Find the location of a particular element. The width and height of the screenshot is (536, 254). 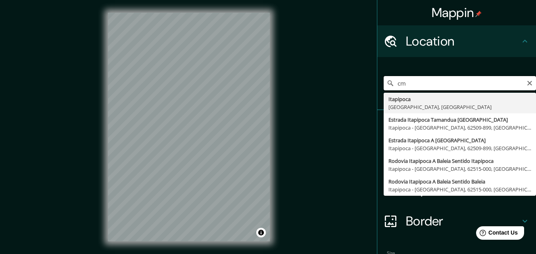

h4: Mappin is located at coordinates (457, 13).